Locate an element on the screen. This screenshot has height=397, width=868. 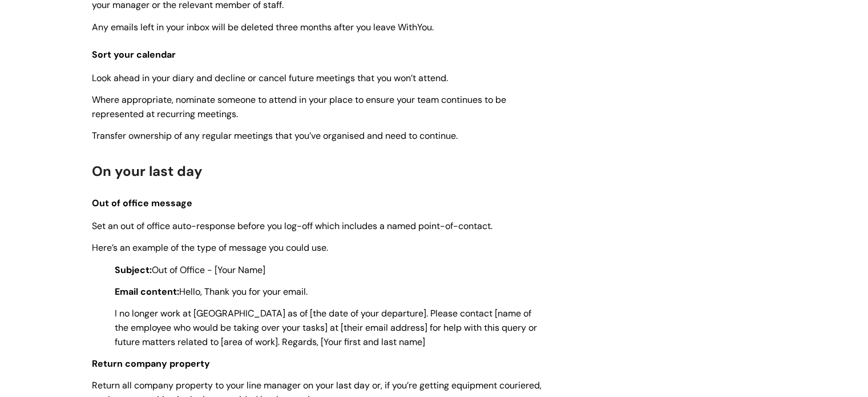
strong: Email content: is located at coordinates (147, 291).